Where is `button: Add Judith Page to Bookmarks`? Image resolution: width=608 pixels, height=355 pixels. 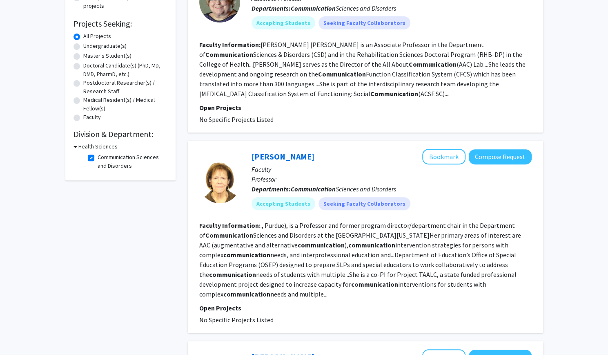 button: Add Judith Page to Bookmarks is located at coordinates (444, 156).